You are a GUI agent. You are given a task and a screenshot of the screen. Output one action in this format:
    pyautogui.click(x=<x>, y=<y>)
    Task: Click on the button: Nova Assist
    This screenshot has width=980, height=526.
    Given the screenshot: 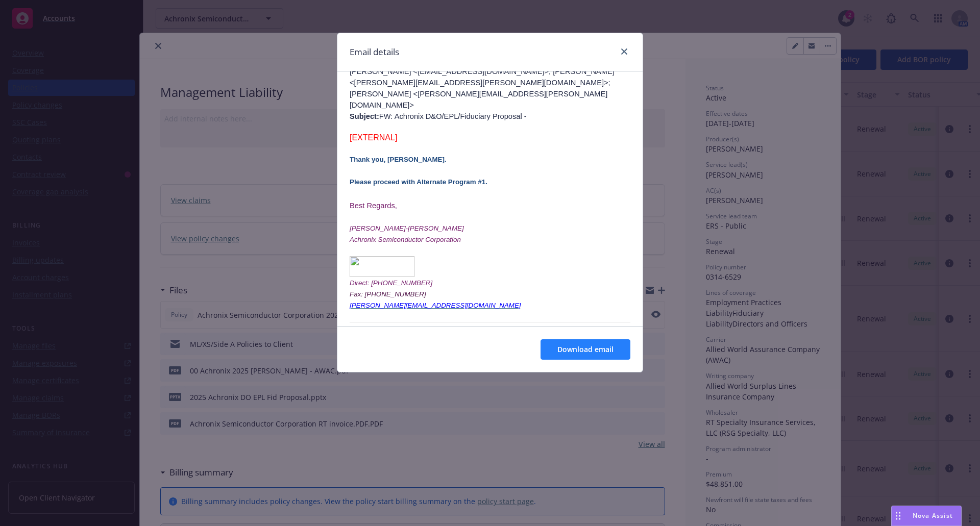 What is the action you would take?
    pyautogui.click(x=926, y=516)
    